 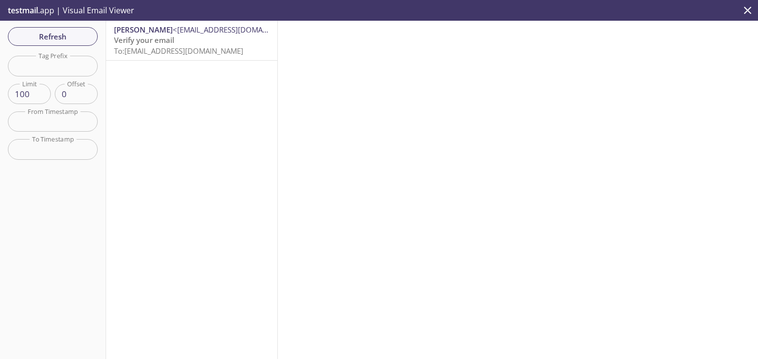 I want to click on span: testmail, so click(x=23, y=10).